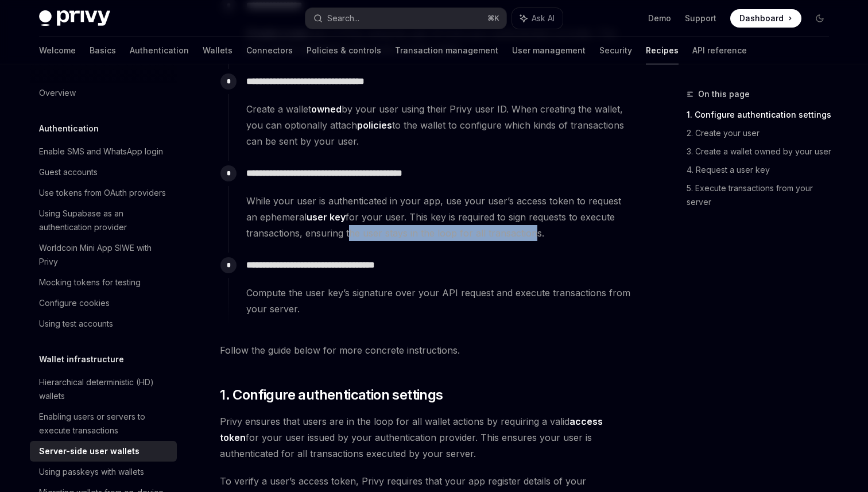 This screenshot has height=492, width=868. What do you see at coordinates (440, 301) in the screenshot?
I see `span: Compute the user key’s signature over your API request and execute transactions from your server.` at bounding box center [440, 301].